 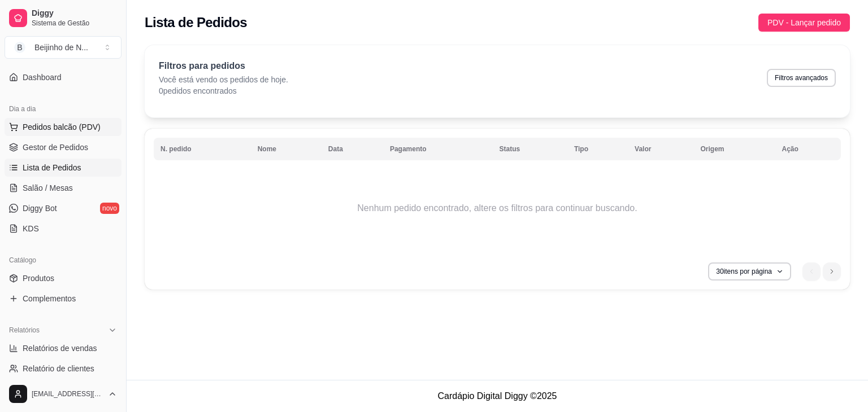 I want to click on span: Lista de Pedidos, so click(x=52, y=168).